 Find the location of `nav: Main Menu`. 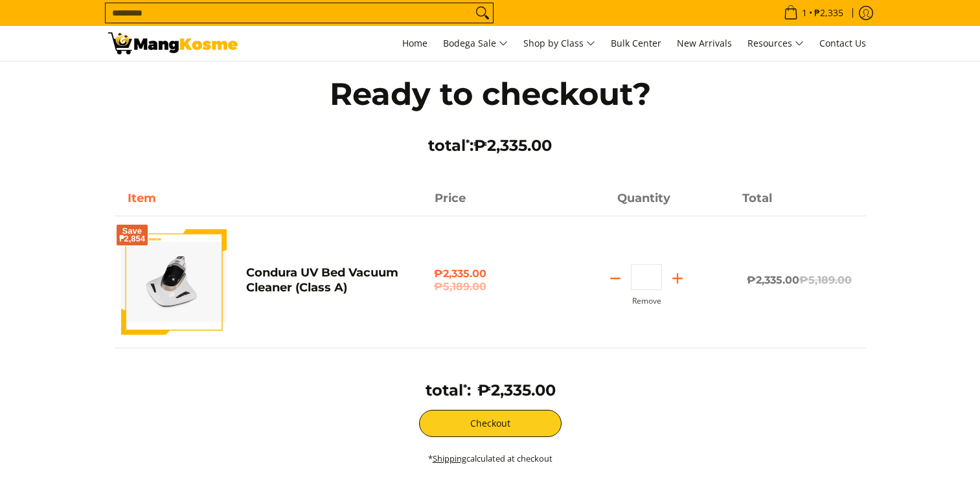

nav: Main Menu is located at coordinates (561, 43).